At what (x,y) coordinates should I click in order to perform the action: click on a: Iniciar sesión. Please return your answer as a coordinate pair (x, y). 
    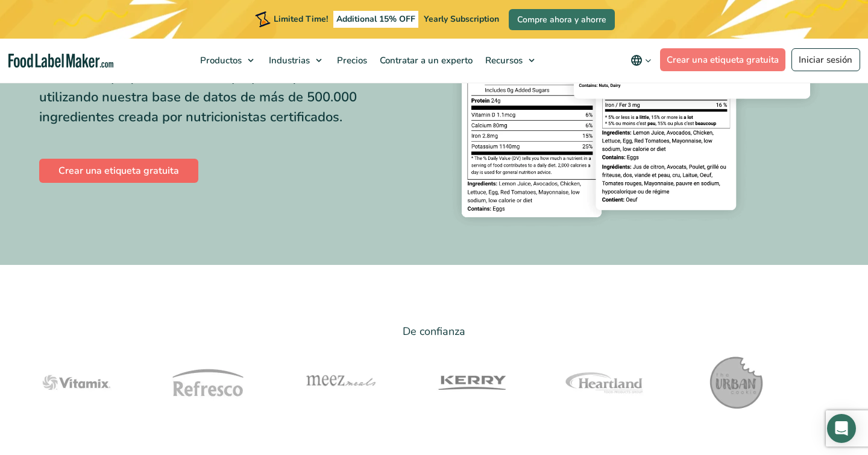
    Looking at the image, I should click on (826, 60).